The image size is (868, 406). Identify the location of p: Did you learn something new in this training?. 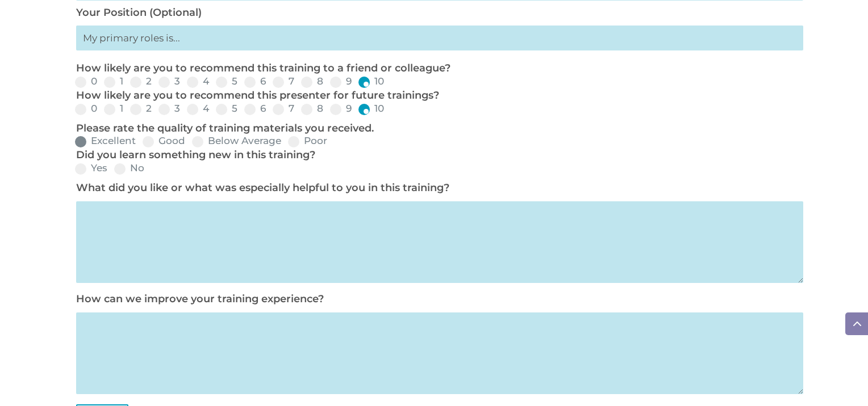
(436, 156).